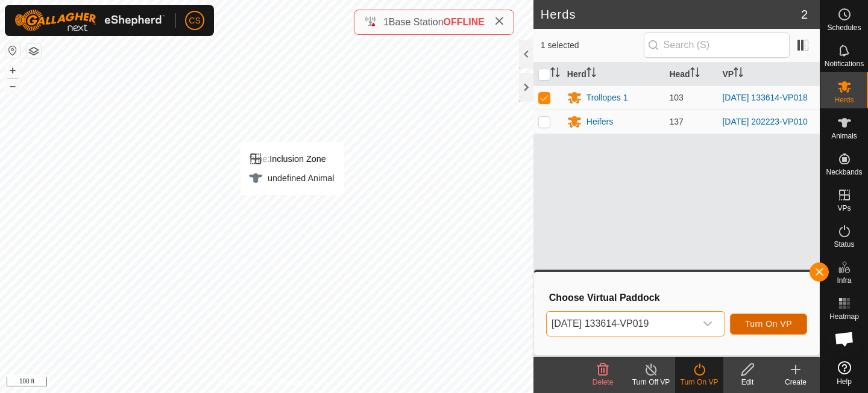  Describe the element at coordinates (769, 324) in the screenshot. I see `span: Turn On VP` at that location.